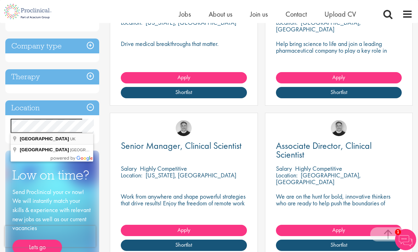 This screenshot has height=252, width=418. Describe the element at coordinates (184, 44) in the screenshot. I see `p: Drive medical breakthroughs that matter.` at that location.